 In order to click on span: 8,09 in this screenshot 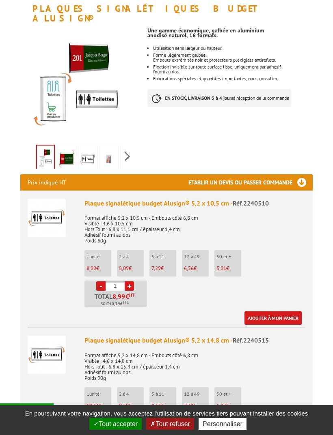, I will do `click(124, 268)`.